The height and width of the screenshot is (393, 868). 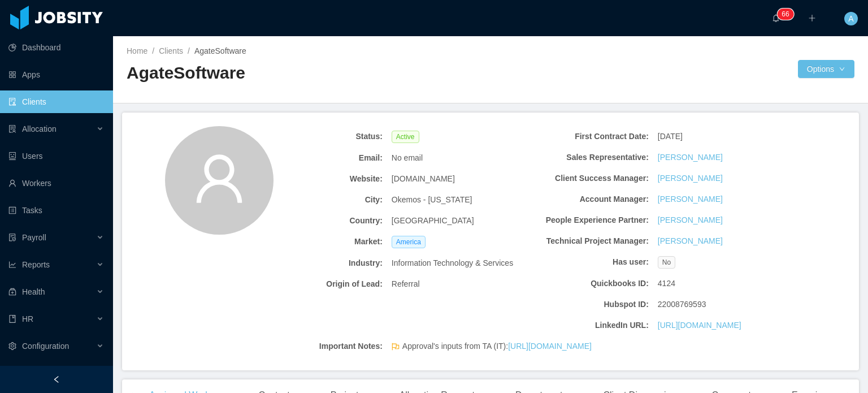 I want to click on span: Payroll, so click(x=34, y=238).